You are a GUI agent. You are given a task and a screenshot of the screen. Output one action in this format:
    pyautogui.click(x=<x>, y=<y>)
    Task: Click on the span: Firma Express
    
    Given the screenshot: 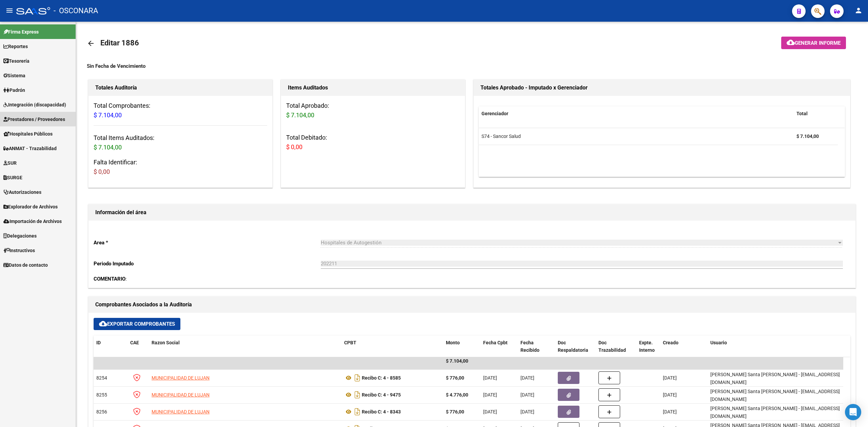 What is the action you would take?
    pyautogui.click(x=21, y=32)
    